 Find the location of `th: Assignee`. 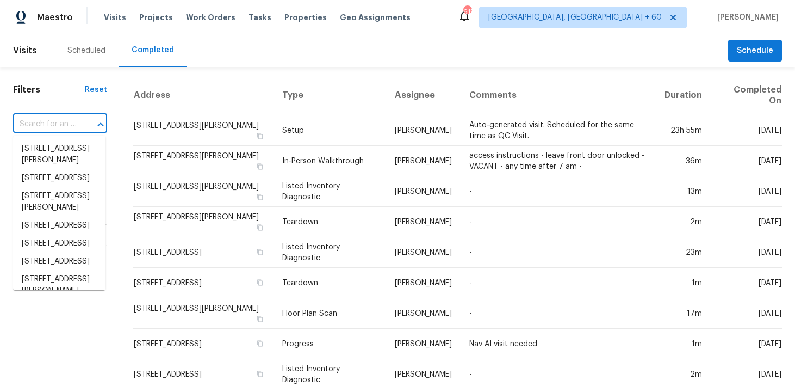

th: Assignee is located at coordinates (423, 95).